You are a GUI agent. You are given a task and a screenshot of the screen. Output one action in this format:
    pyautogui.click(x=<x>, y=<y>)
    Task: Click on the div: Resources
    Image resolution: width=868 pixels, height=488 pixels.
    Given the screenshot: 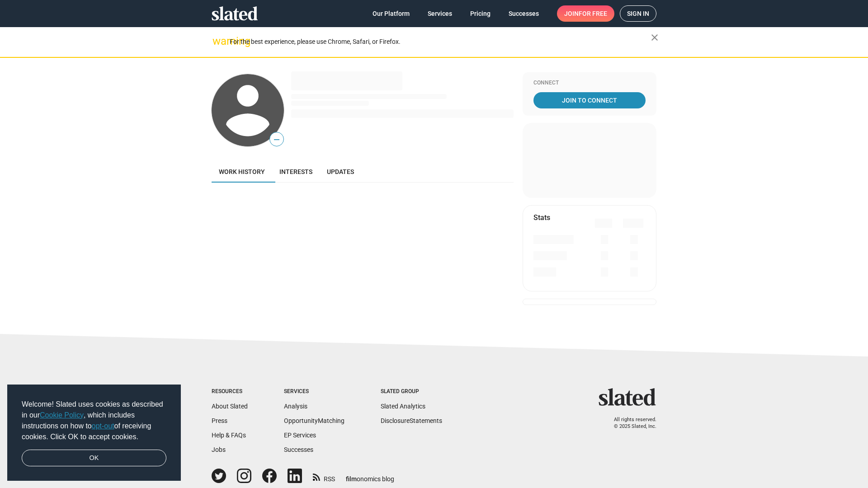 What is the action you would take?
    pyautogui.click(x=230, y=392)
    